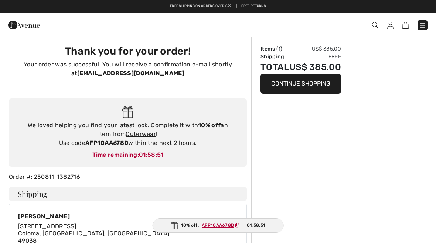  Describe the element at coordinates (24, 24) in the screenshot. I see `a: 1ère Avenue` at that location.